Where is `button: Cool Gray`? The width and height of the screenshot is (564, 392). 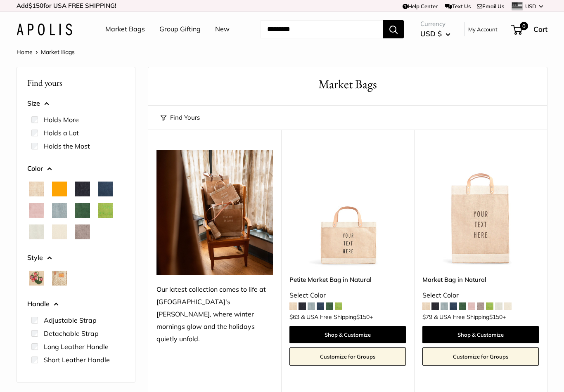 button: Cool Gray is located at coordinates (60, 210).